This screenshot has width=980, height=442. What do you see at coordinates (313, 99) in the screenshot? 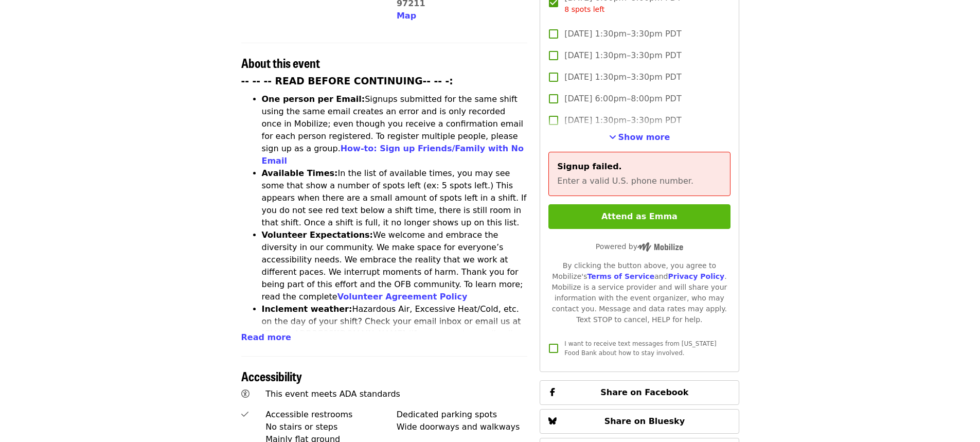
I see `strong: One person per Email:` at bounding box center [313, 99].